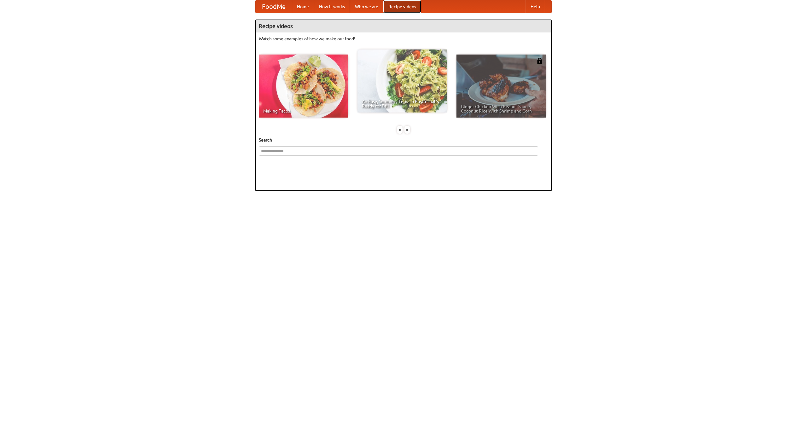 The height and width of the screenshot is (446, 807). I want to click on a: Who we are, so click(367, 7).